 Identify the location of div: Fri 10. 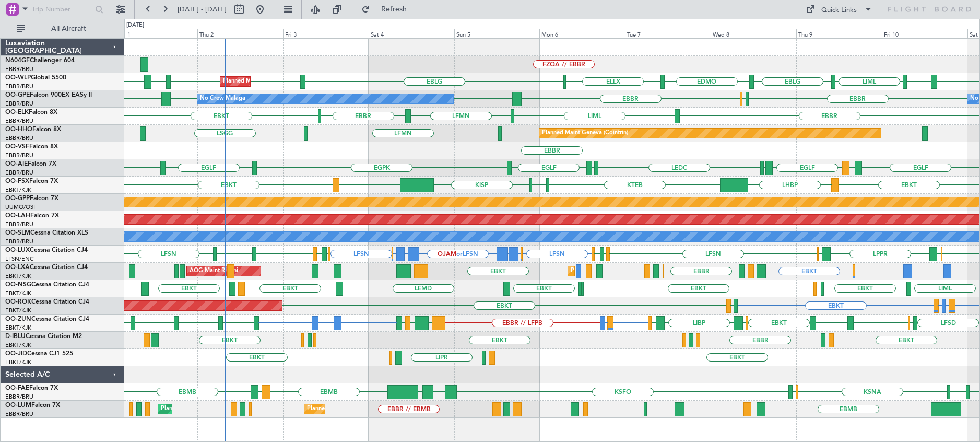
(924, 34).